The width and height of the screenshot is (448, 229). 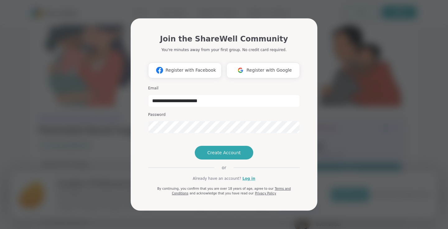 What do you see at coordinates (269, 70) in the screenshot?
I see `span: Register with Google` at bounding box center [269, 70].